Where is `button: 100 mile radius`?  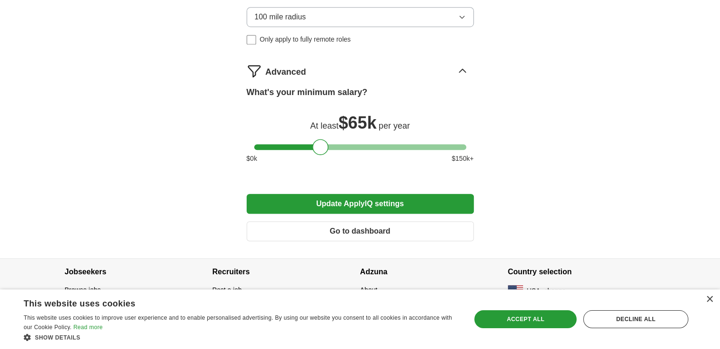
button: 100 mile radius is located at coordinates (360, 17).